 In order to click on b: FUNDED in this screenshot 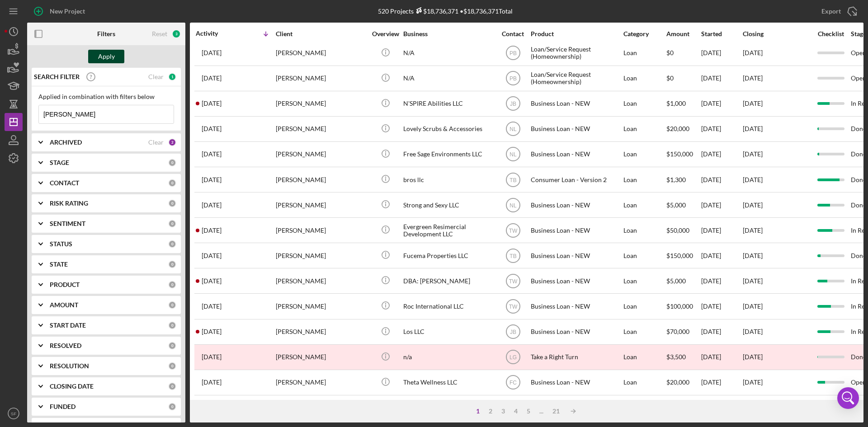, I will do `click(62, 407)`.